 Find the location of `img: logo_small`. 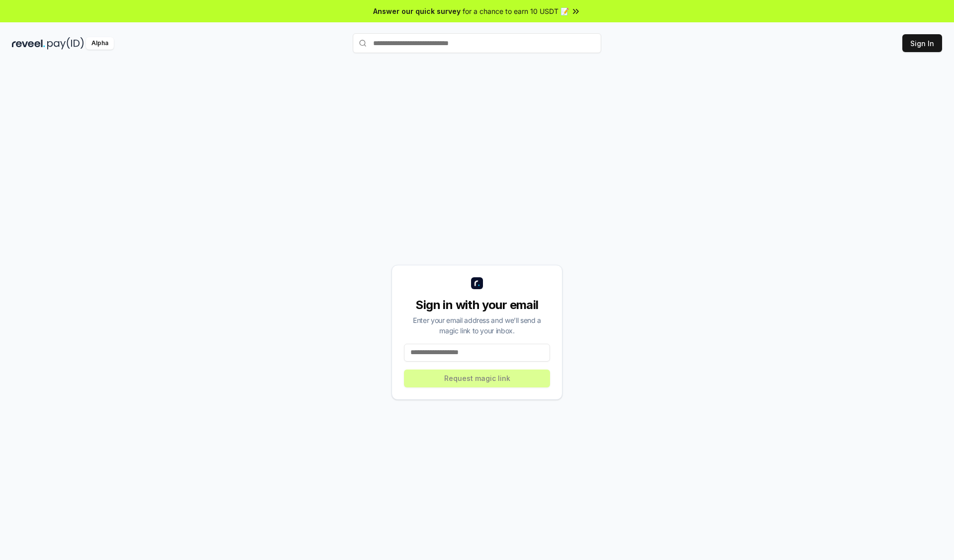

img: logo_small is located at coordinates (477, 283).